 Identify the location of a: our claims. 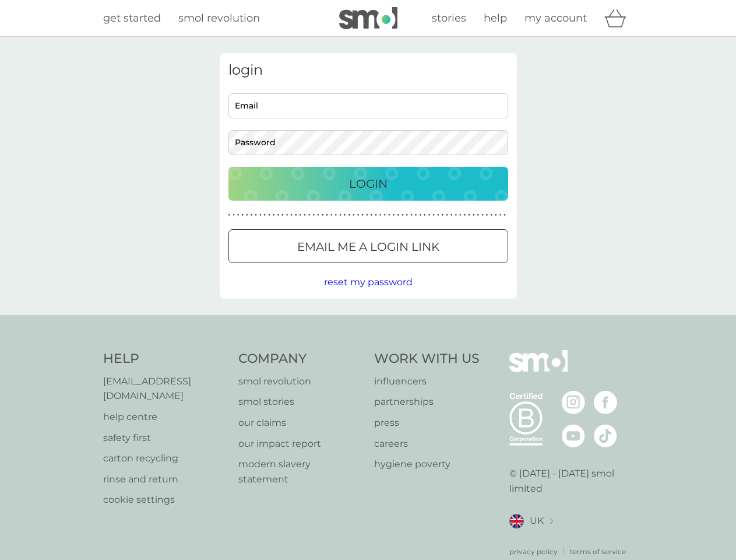
(301, 423).